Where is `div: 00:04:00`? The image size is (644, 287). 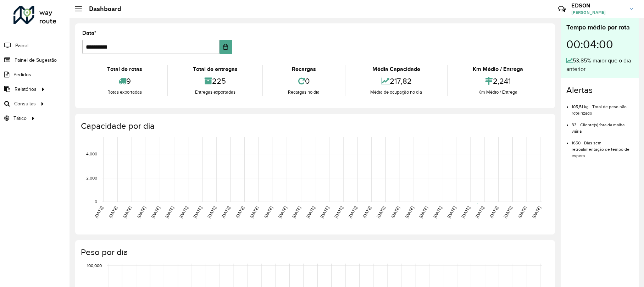
div: 00:04:00 is located at coordinates (600, 44).